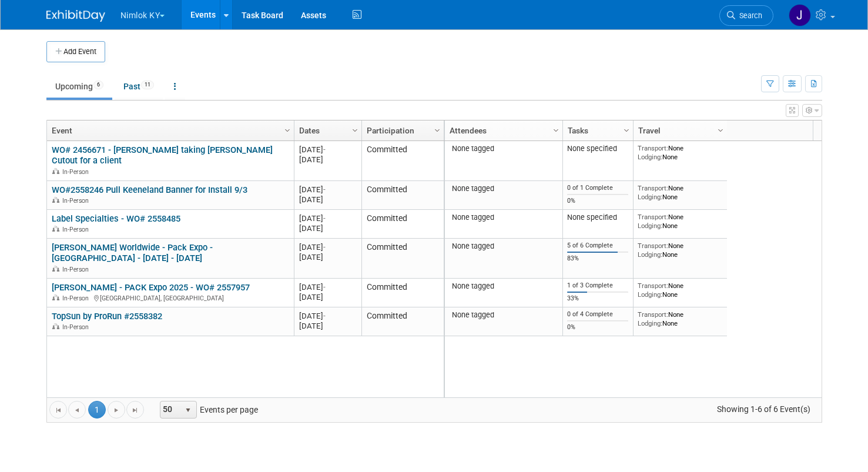 The image size is (868, 472). I want to click on span: 50, so click(171, 410).